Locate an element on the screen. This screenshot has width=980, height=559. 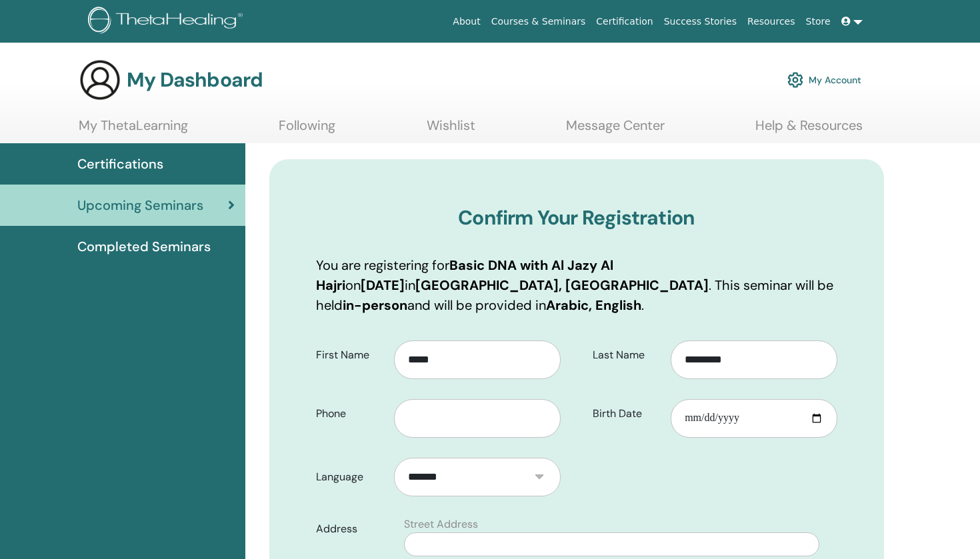
span: Completed Seminars is located at coordinates (144, 246).